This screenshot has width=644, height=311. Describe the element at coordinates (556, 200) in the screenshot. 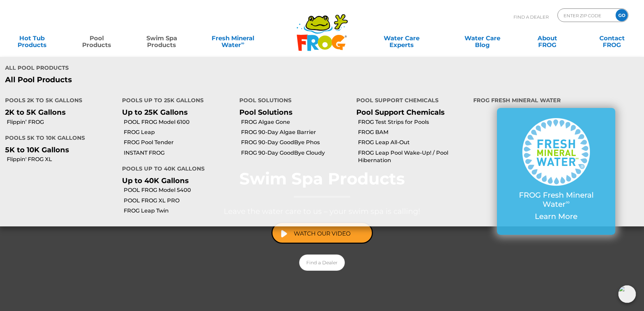

I see `p: FROG Fresh Mineral Water` at that location.